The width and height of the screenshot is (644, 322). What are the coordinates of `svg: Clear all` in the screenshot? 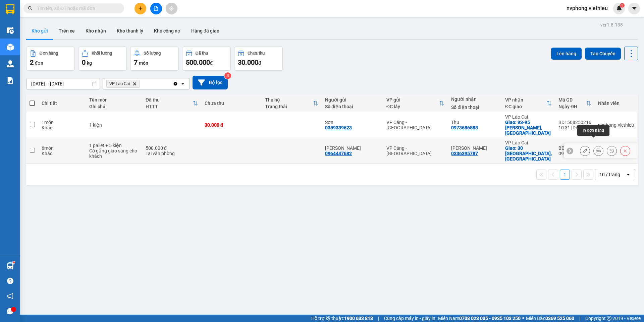 It's located at (175, 84).